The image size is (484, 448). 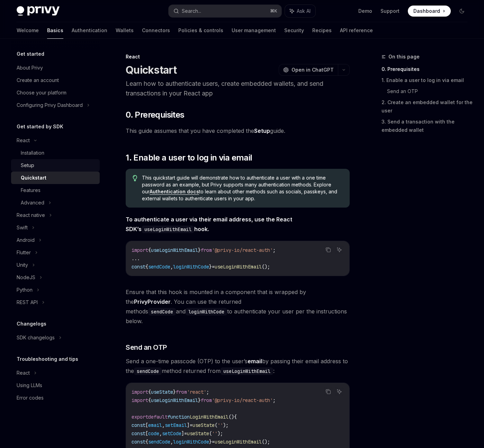 I want to click on div: Using LLMs, so click(x=29, y=385).